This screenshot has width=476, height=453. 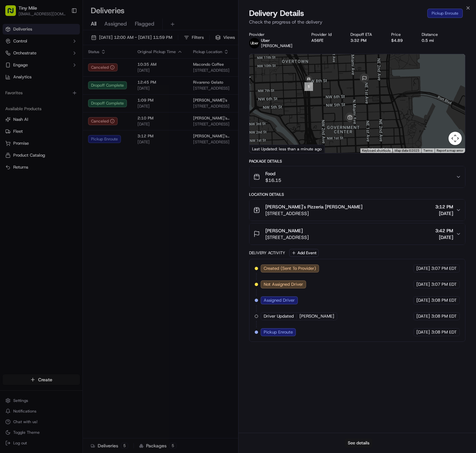 I want to click on button: Add Event, so click(x=304, y=253).